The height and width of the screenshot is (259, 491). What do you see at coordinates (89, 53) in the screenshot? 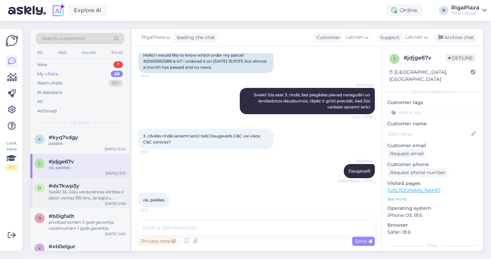
I see `div: Socials` at bounding box center [89, 53].